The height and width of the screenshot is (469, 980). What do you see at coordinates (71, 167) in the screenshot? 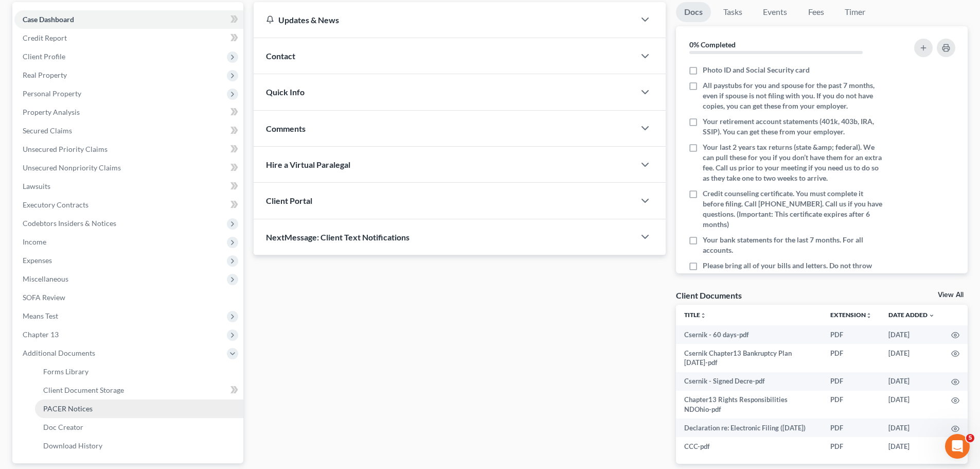
I see `span: Unsecured Nonpriority Claims` at bounding box center [71, 167].